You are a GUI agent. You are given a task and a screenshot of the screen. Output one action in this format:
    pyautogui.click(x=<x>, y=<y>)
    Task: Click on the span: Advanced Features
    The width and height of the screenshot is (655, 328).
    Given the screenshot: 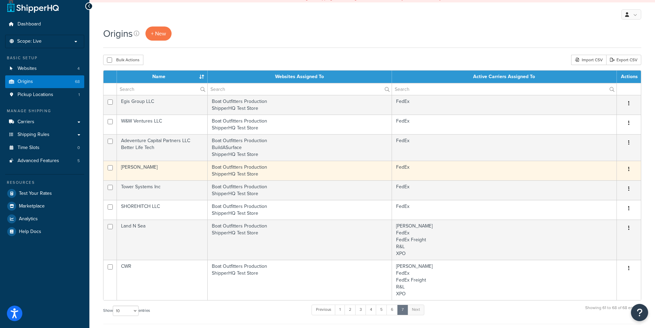 What is the action you would take?
    pyautogui.click(x=38, y=161)
    